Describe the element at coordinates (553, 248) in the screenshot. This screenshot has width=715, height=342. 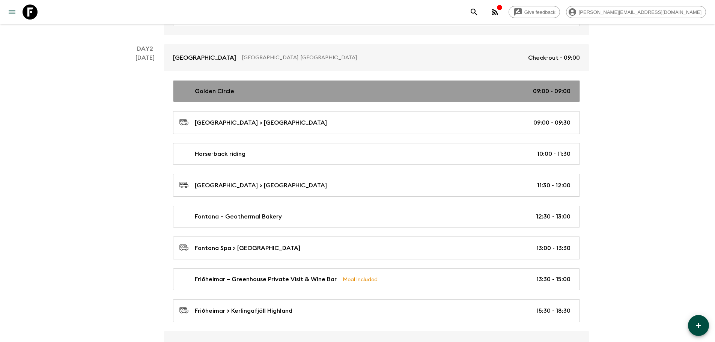
I see `p: 13:00 - 13:30` at that location.